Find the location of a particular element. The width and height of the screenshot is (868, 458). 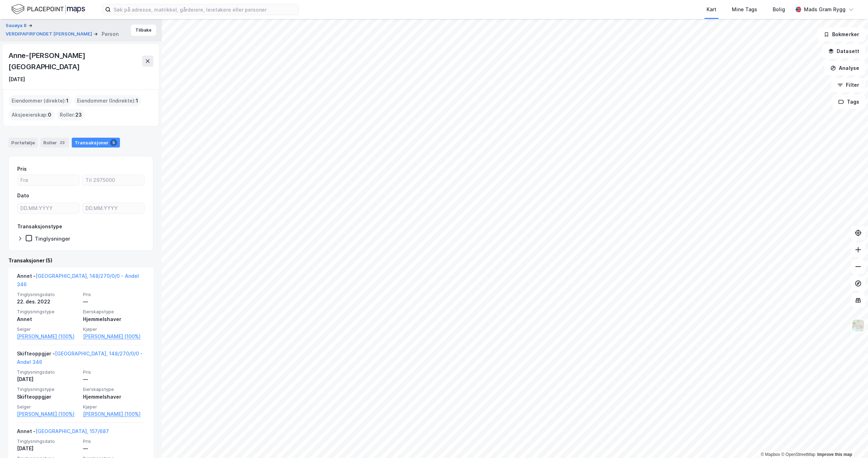

div: Mine Tags is located at coordinates (745, 9).